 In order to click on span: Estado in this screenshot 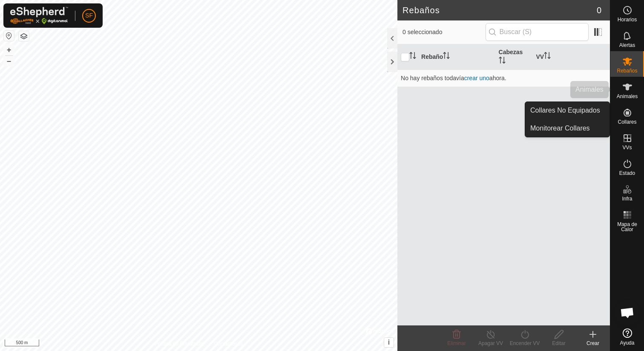, I will do `click(627, 173)`.